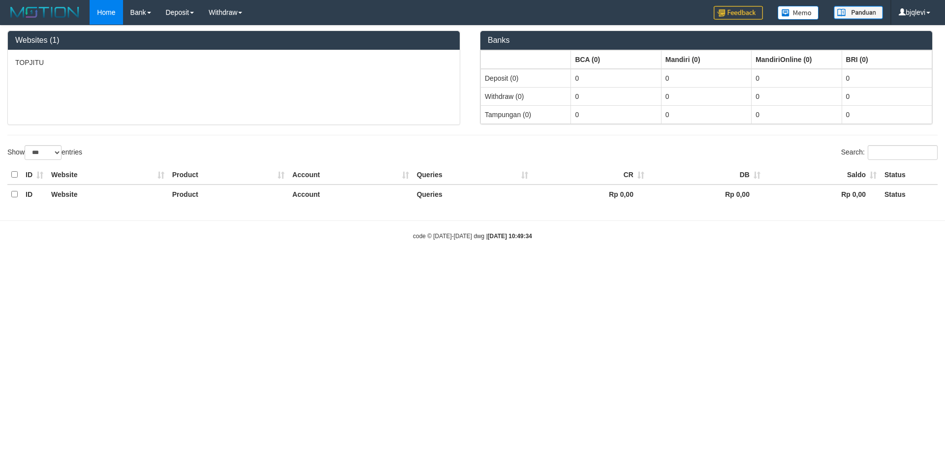 The image size is (945, 465). What do you see at coordinates (903, 153) in the screenshot?
I see `input: Search:` at bounding box center [903, 153].